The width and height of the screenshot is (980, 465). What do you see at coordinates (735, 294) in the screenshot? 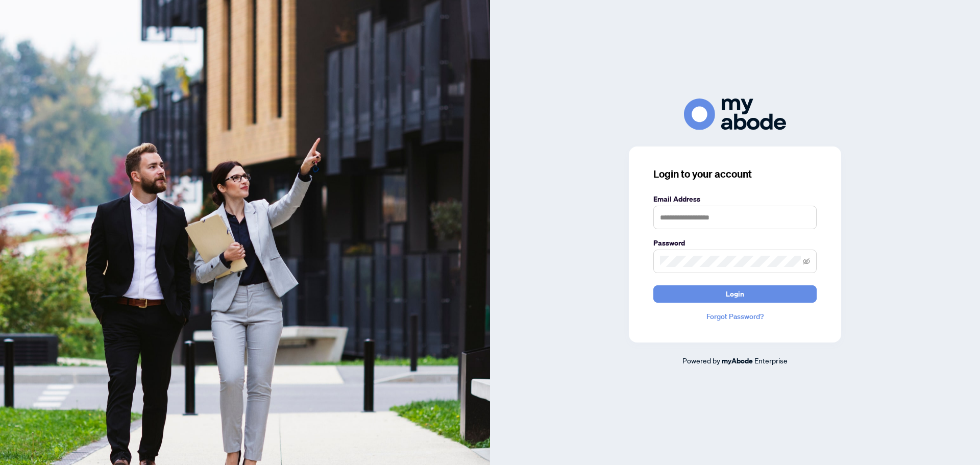
I see `button: Login` at bounding box center [735, 294].